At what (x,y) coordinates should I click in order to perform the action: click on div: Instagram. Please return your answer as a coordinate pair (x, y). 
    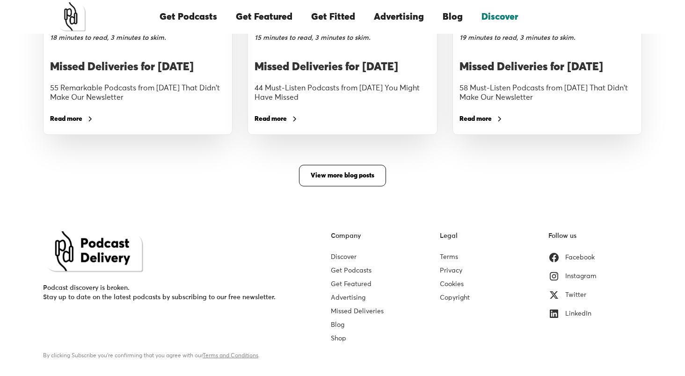
    Looking at the image, I should click on (581, 276).